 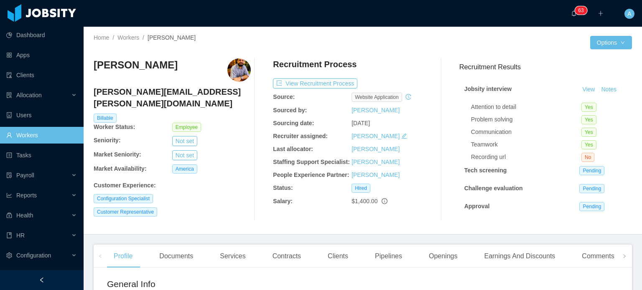 I want to click on span: Allocation, so click(x=29, y=95).